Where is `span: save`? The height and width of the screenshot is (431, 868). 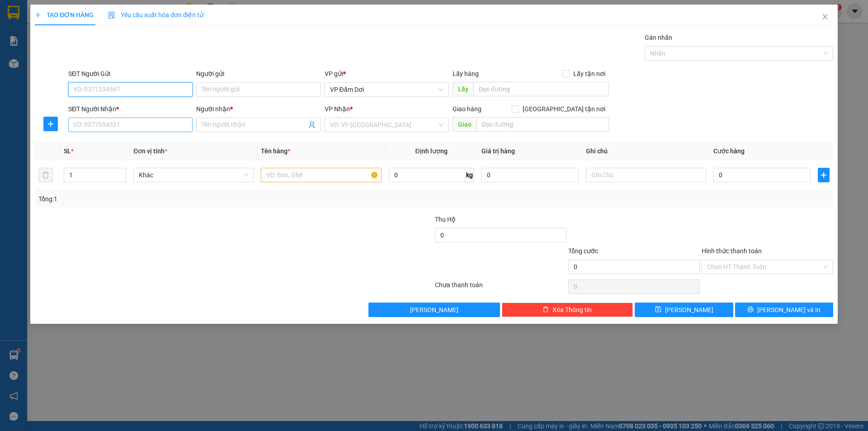
span: save is located at coordinates (658, 310).